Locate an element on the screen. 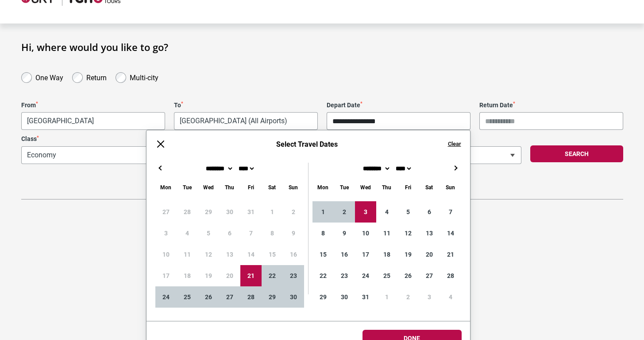  div: 17 is located at coordinates (366, 254).